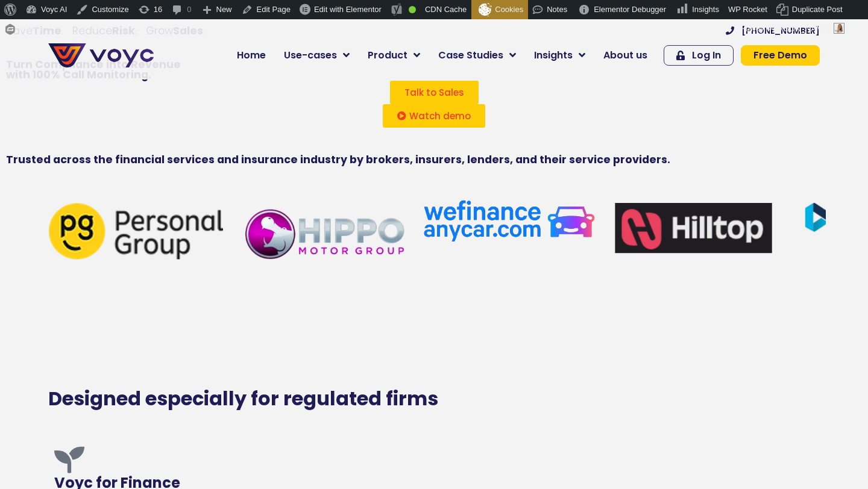  What do you see at coordinates (553, 55) in the screenshot?
I see `span: Insights` at bounding box center [553, 55].